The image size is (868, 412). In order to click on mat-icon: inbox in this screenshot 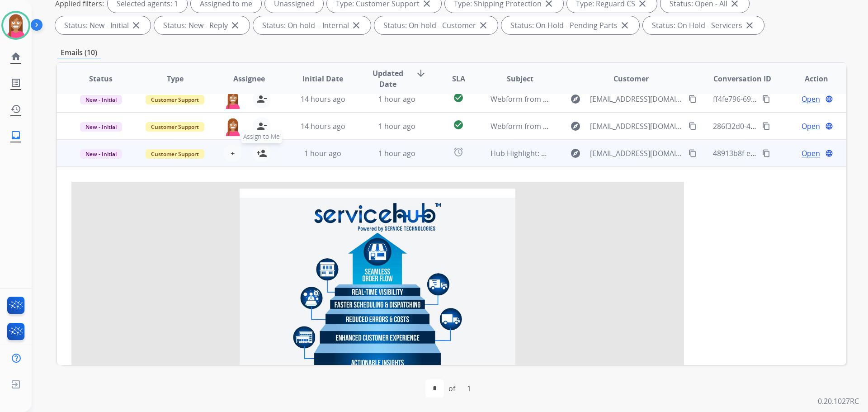, I will do `click(16, 135)`.